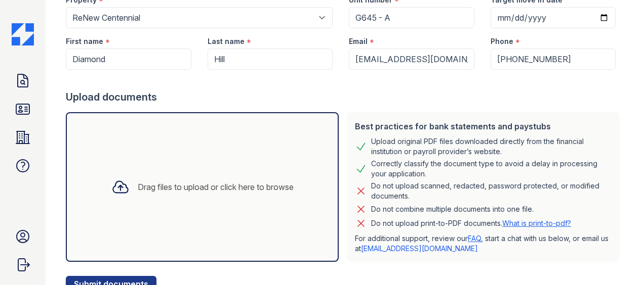 This screenshot has height=285, width=644. What do you see at coordinates (226, 42) in the screenshot?
I see `label: Last name` at bounding box center [226, 42].